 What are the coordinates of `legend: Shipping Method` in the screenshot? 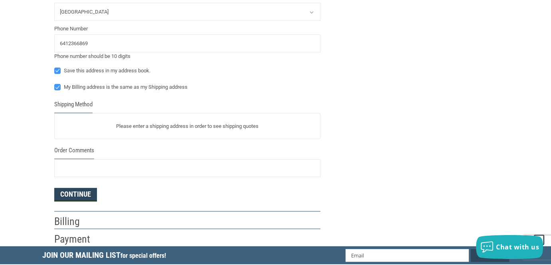 It's located at (73, 106).